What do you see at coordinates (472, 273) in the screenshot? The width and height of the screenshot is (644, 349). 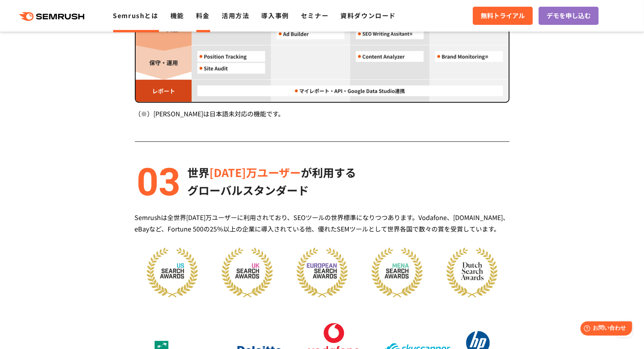 I see `img: dutch award` at bounding box center [472, 273].